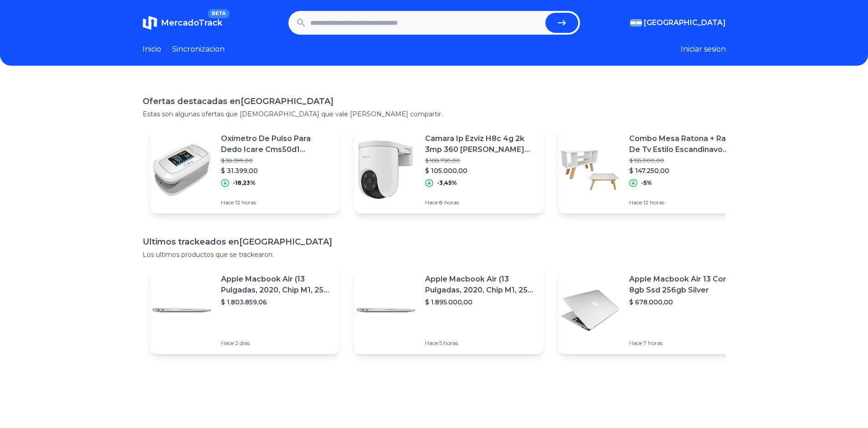  What do you see at coordinates (276, 171) in the screenshot?
I see `p: $ 31.399,00` at bounding box center [276, 171].